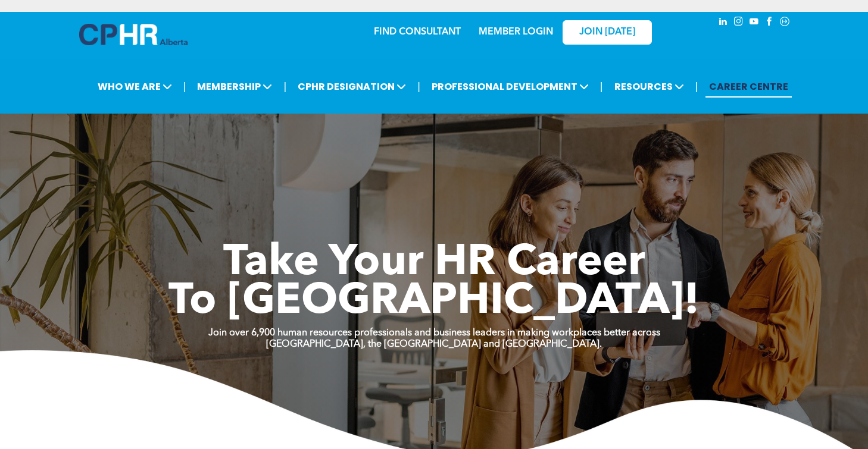  I want to click on a: youtube, so click(754, 22).